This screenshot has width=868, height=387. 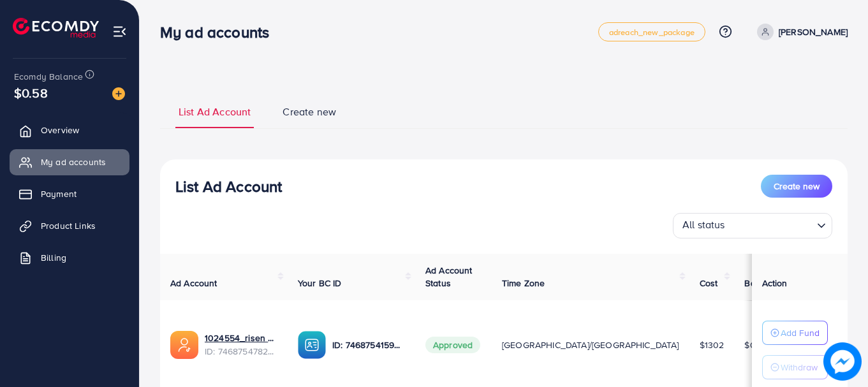 I want to click on span: Ad Account, so click(x=194, y=284).